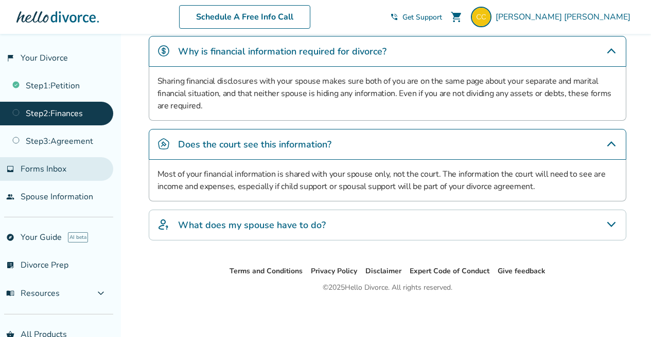 This screenshot has width=651, height=337. I want to click on span: AI beta, so click(78, 238).